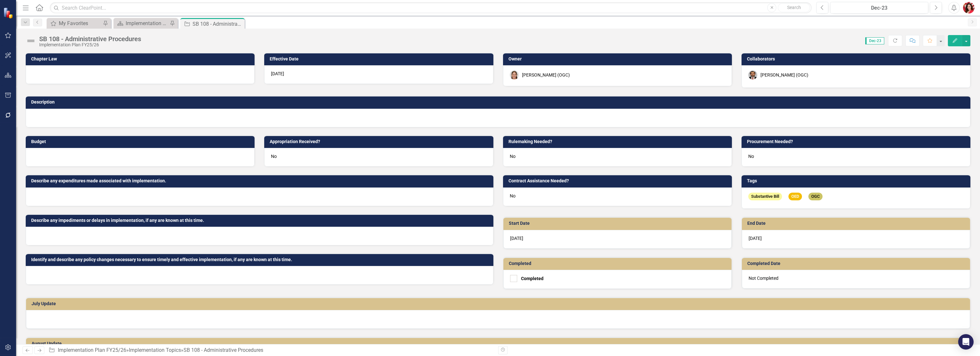 This screenshot has height=356, width=980. I want to click on h3: End Date, so click(857, 223).